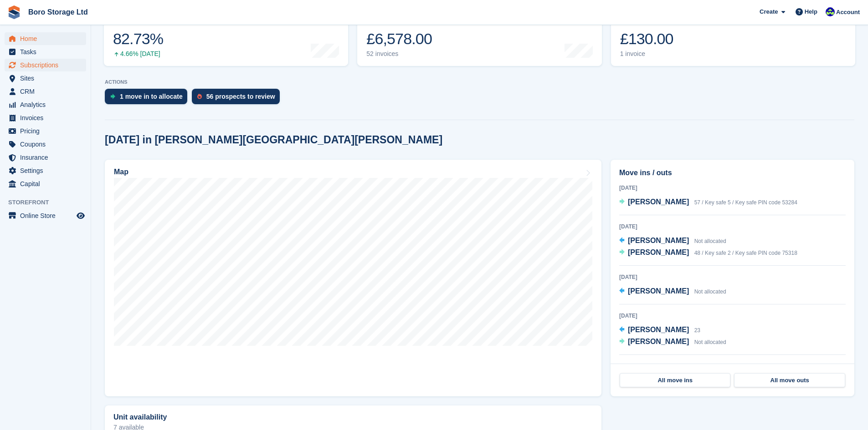 Image resolution: width=868 pixels, height=430 pixels. I want to click on h2: Unit availability, so click(139, 417).